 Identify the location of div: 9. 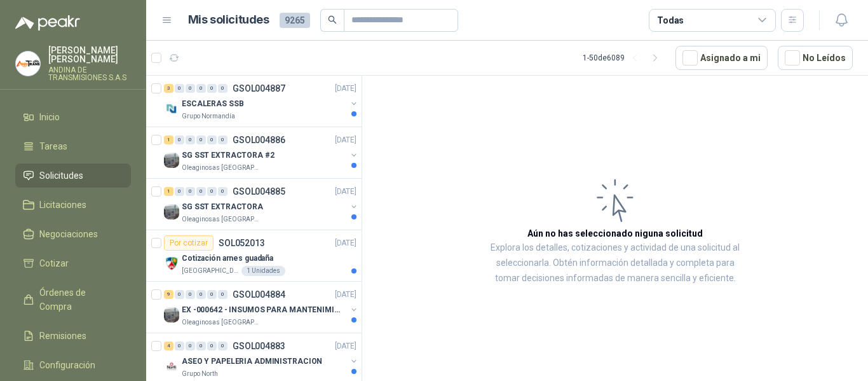
(168, 294).